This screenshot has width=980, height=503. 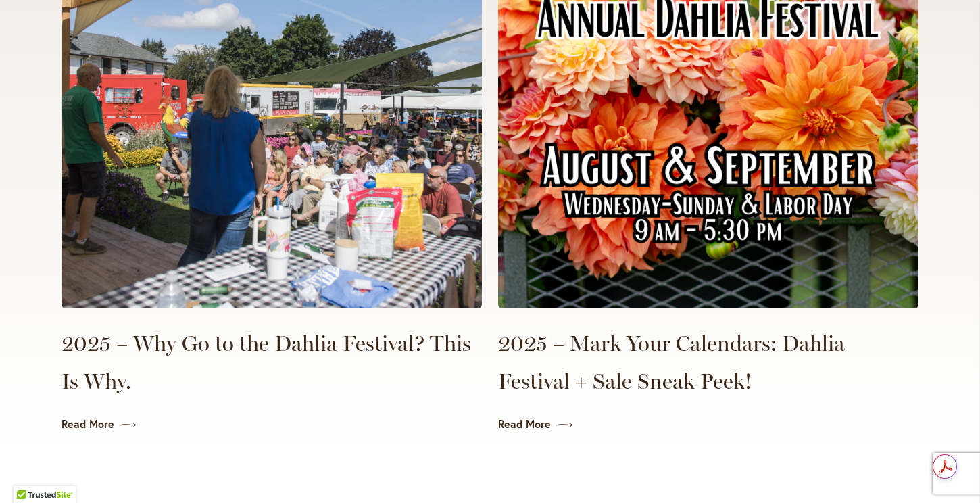 I want to click on a: 2025 – Mark Your Calendars: Dahlia Festival + Sale Sneak Peek!, so click(x=709, y=362).